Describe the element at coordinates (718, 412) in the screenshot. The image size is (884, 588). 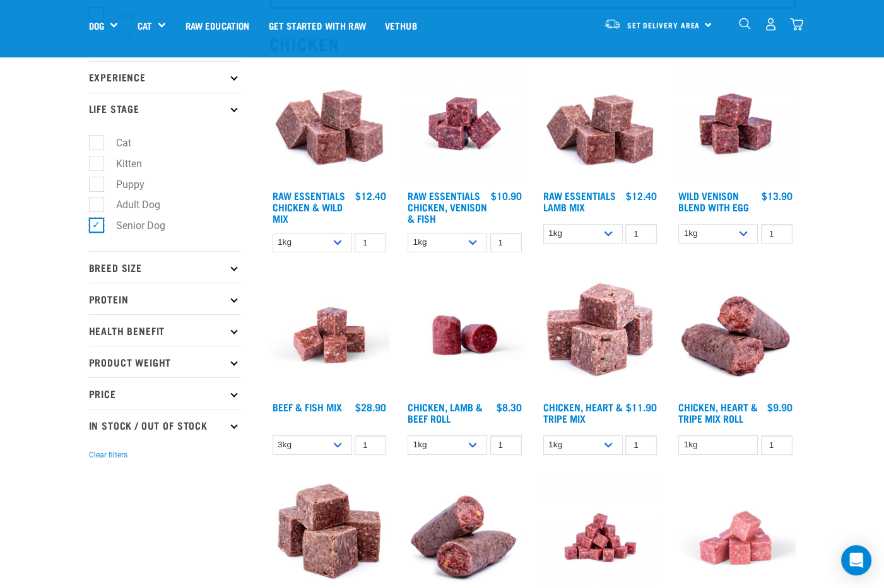
I see `a: Chicken, Heart & Tripe Mix Roll` at that location.